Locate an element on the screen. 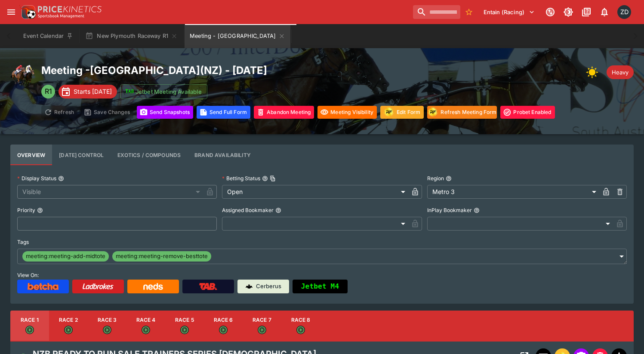  button: Race 3 is located at coordinates (107, 326).